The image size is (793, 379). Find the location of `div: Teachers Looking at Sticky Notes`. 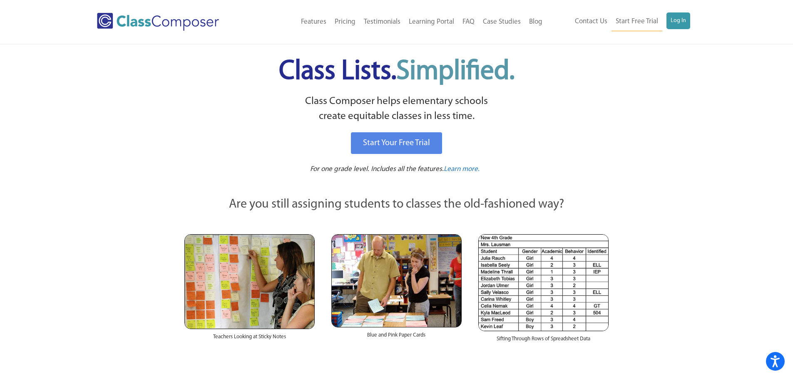

div: Teachers Looking at Sticky Notes is located at coordinates (249, 339).